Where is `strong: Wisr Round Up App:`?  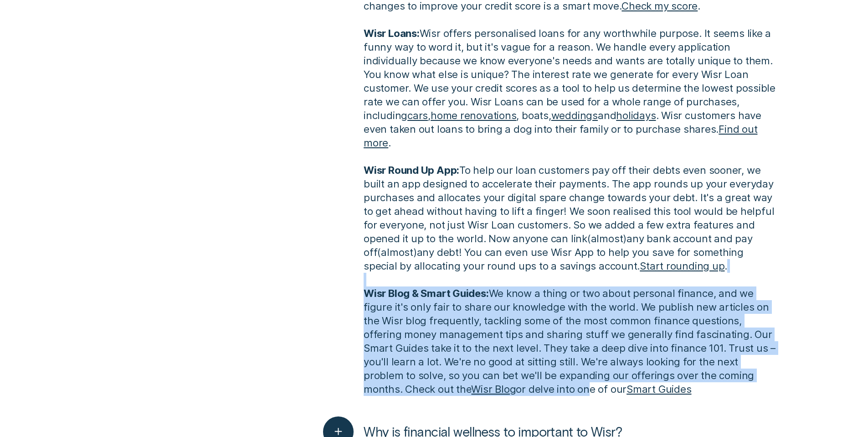
strong: Wisr Round Up App: is located at coordinates (411, 170).